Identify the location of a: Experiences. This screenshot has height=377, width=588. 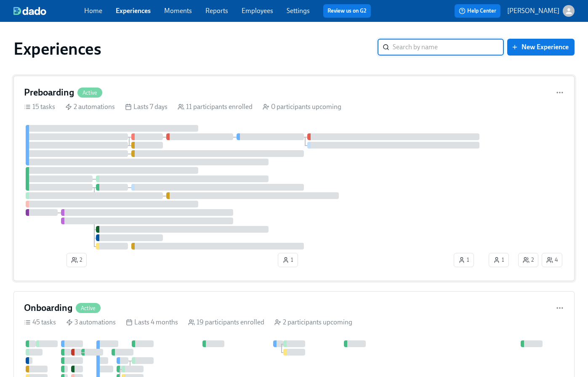
(133, 11).